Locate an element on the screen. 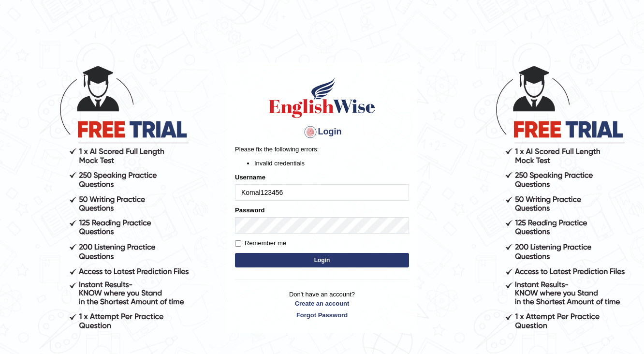  li: Invalid credentials is located at coordinates (331, 163).